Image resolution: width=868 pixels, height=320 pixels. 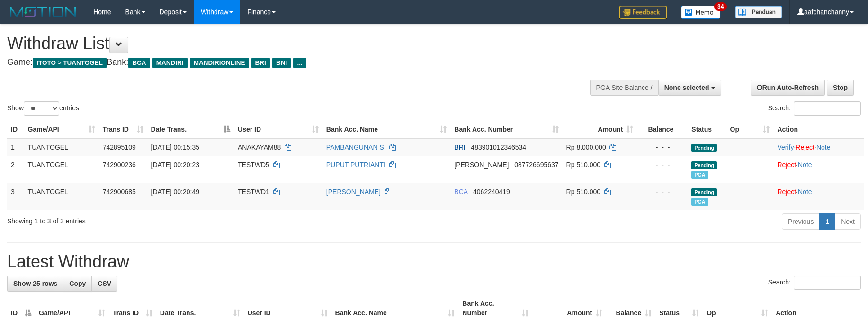 What do you see at coordinates (104, 284) in the screenshot?
I see `span: CSV` at bounding box center [104, 284].